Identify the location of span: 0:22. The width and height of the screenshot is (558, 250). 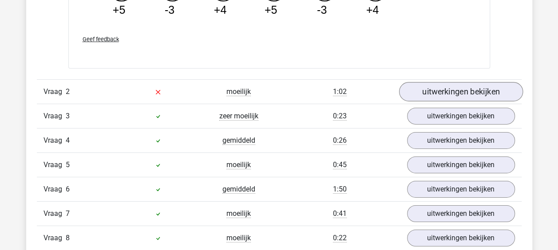
(339, 238).